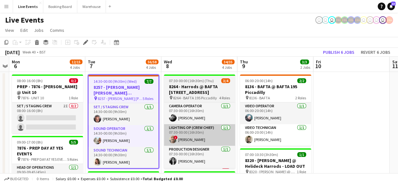 This screenshot has height=184, width=398. I want to click on button: Warehouse, so click(92, 6).